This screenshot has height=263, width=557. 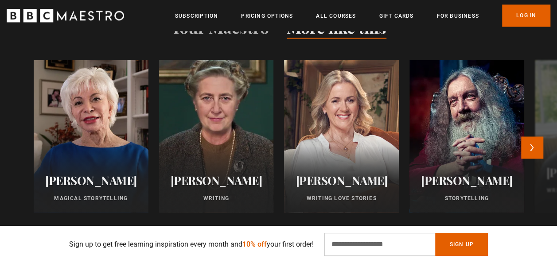 I want to click on span: 10% off, so click(x=254, y=244).